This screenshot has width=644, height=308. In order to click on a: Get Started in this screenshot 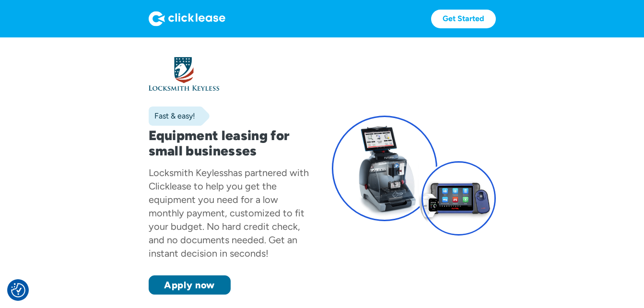, I will do `click(463, 18)`.